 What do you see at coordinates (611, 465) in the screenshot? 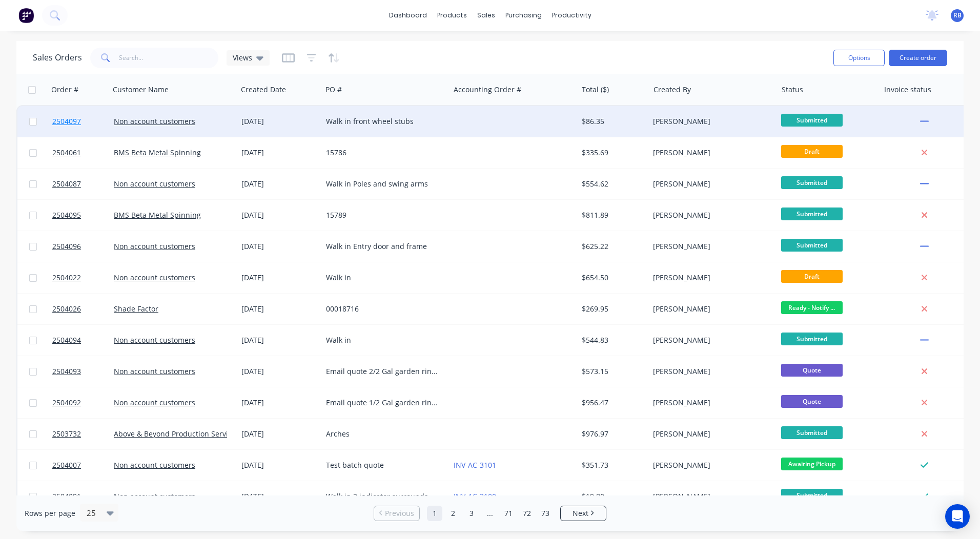
I see `div: $351.73` at bounding box center [611, 465].